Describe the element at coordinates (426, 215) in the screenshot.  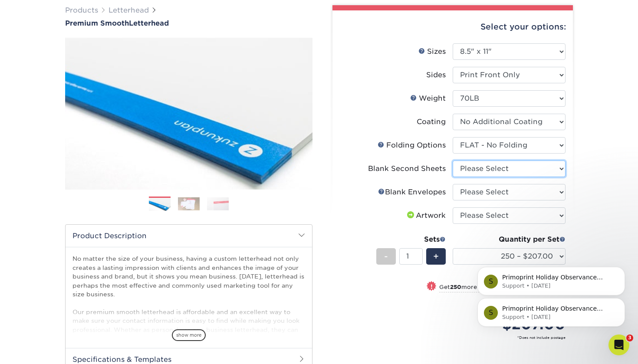
I see `div: Artwork` at that location.